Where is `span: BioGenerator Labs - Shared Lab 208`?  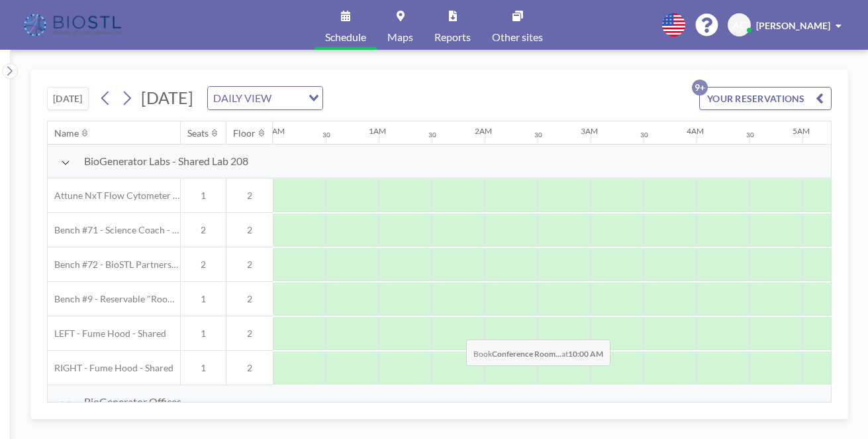 span: BioGenerator Labs - Shared Lab 208 is located at coordinates (167, 161).